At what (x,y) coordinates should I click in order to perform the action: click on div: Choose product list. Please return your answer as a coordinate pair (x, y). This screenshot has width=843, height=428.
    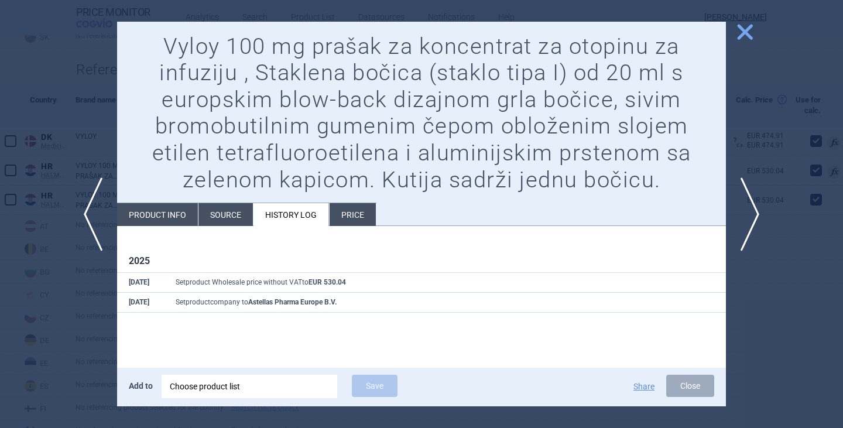
    Looking at the image, I should click on (249, 386).